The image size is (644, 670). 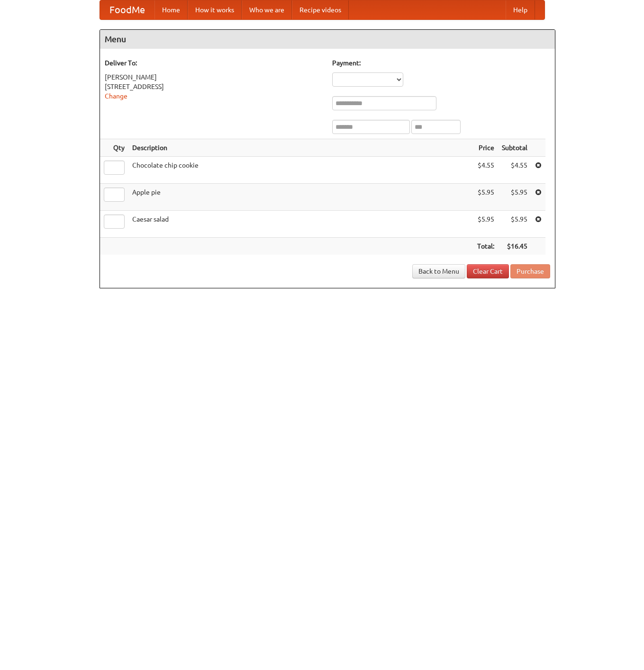 I want to click on a: Who we are, so click(x=267, y=10).